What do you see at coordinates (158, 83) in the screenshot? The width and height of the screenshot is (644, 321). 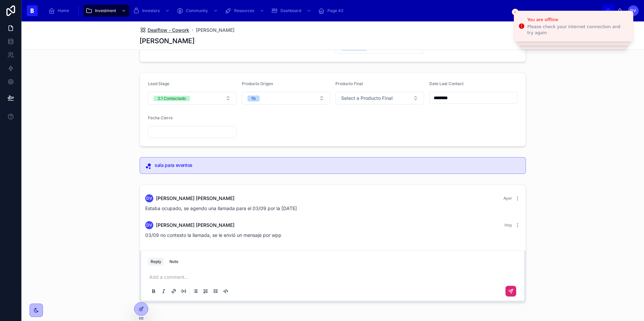 I see `span: Lead Stage` at bounding box center [158, 83].